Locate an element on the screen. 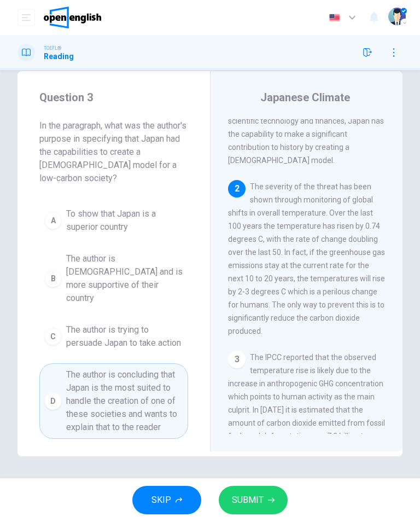 The image size is (420, 522). button: SKIP is located at coordinates (167, 500).